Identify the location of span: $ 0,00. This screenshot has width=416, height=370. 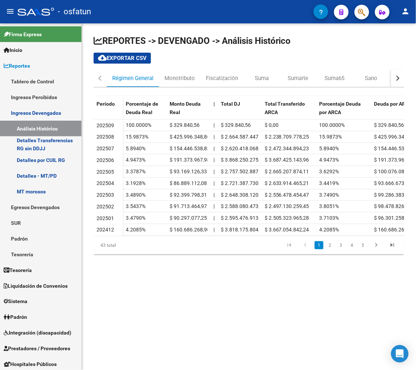
(271, 125).